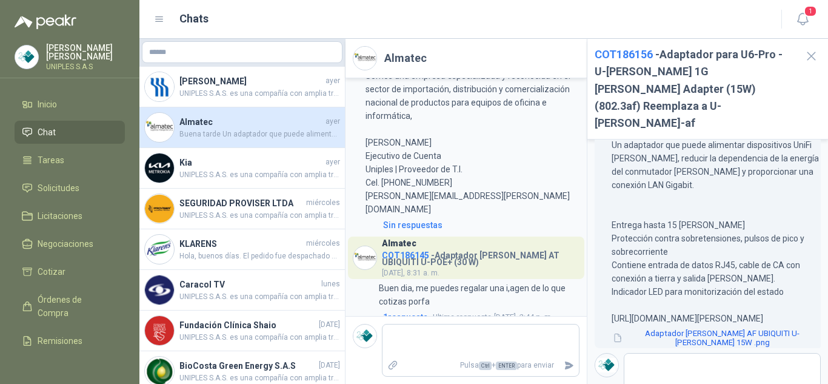  Describe the element at coordinates (251, 122) in the screenshot. I see `h4: Almatec` at that location.